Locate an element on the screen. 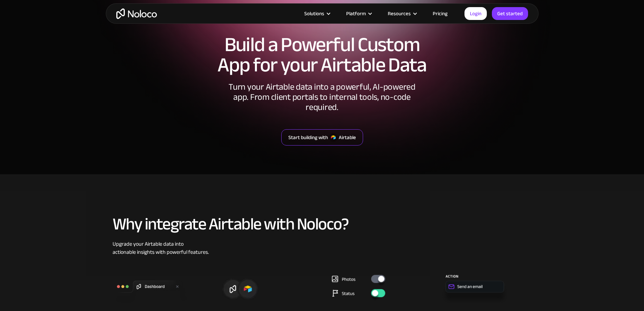 The width and height of the screenshot is (644, 311). a: Get started is located at coordinates (510, 13).